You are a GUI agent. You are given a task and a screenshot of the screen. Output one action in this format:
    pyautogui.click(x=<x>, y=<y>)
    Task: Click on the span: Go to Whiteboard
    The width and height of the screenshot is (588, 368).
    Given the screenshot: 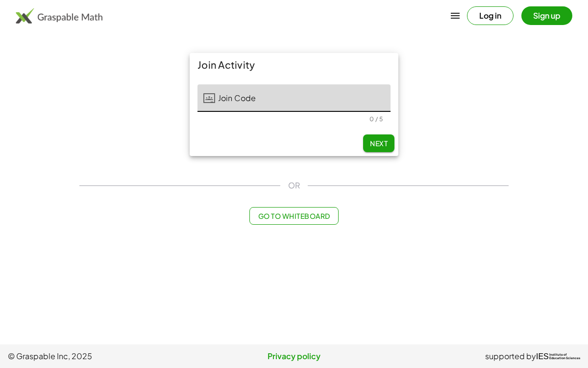 What is the action you would take?
    pyautogui.click(x=293, y=216)
    